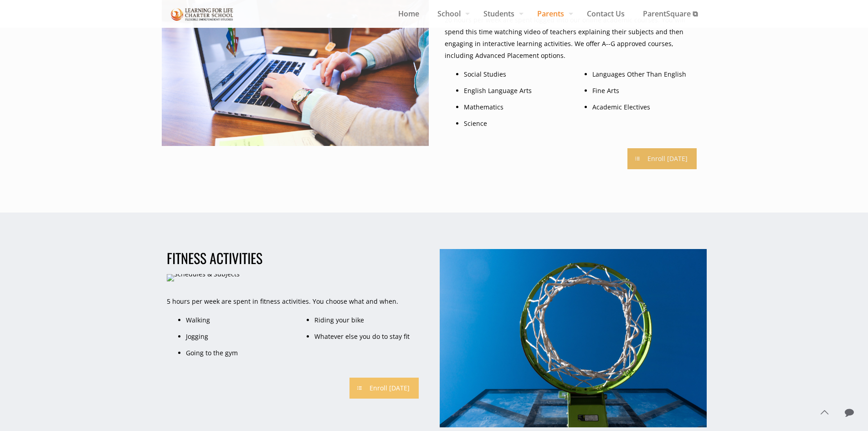 The image size is (868, 431). I want to click on li: English Language Arts, so click(516, 91).